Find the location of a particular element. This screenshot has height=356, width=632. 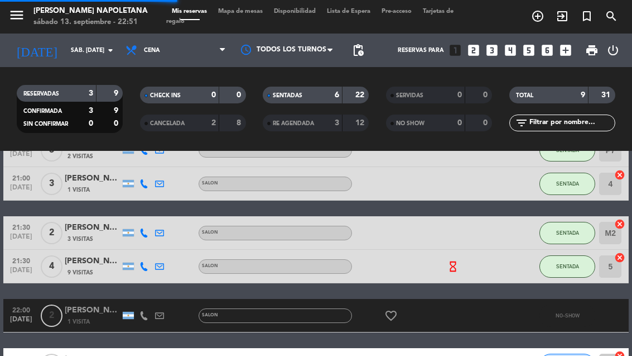

strong: 12 is located at coordinates (361, 123).